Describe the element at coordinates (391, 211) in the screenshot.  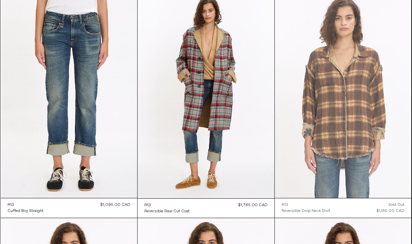
I see `div: $1,165.00 CAD` at that location.